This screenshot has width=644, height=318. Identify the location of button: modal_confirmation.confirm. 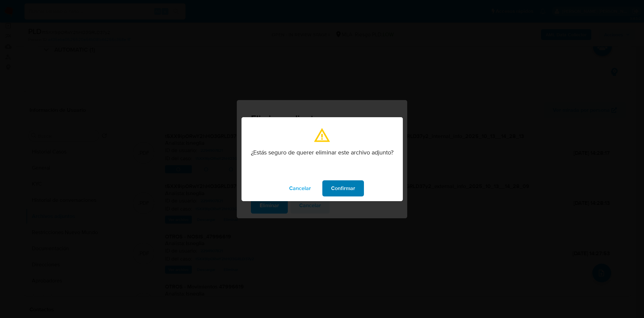
(343, 189).